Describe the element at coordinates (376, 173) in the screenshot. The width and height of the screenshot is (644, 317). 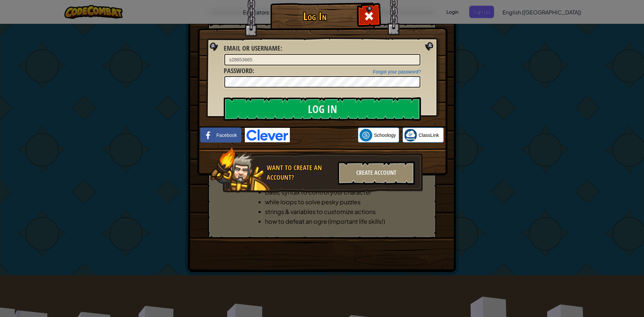
I see `div: Create Account` at that location.